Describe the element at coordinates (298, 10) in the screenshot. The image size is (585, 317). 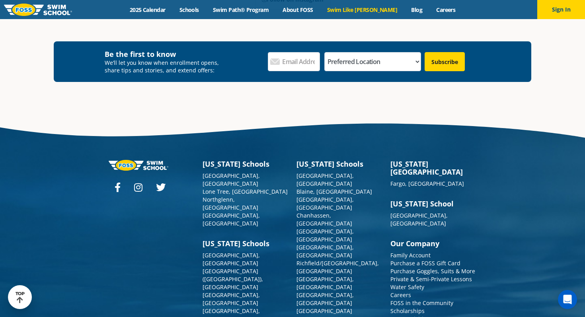
I see `a: About FOSS` at that location.